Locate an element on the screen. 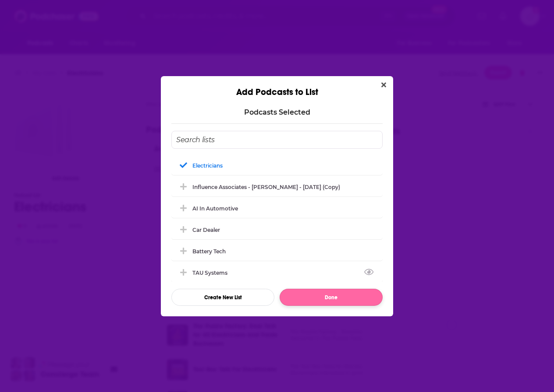  button: Done is located at coordinates (331, 297).